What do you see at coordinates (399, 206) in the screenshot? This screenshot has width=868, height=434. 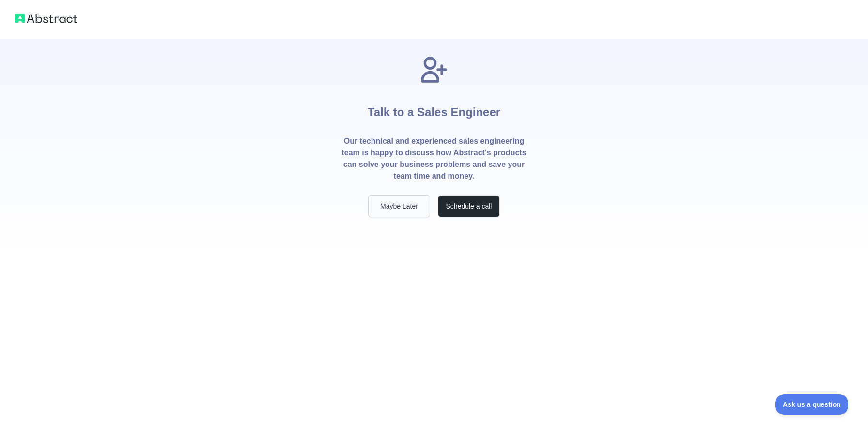 I see `button: Maybe Later` at bounding box center [399, 206].